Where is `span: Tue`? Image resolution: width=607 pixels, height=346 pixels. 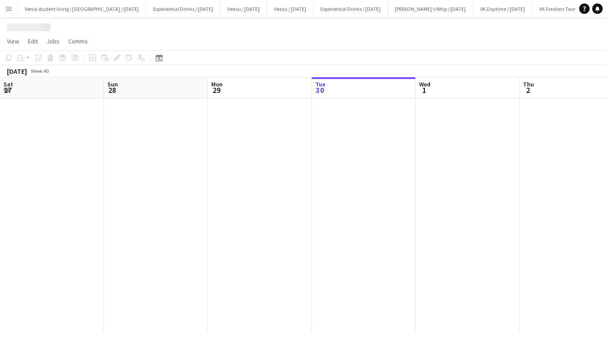
span: Tue is located at coordinates (320, 84).